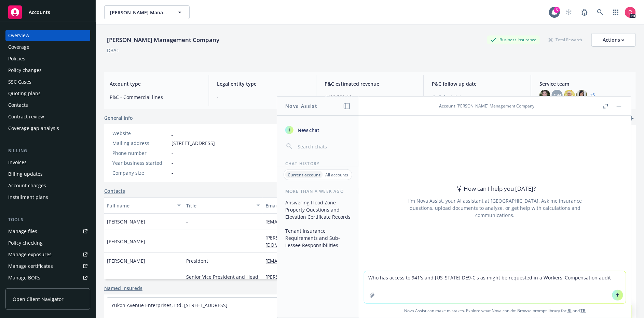 This screenshot has height=318, width=644. I want to click on a: Overview, so click(48, 36).